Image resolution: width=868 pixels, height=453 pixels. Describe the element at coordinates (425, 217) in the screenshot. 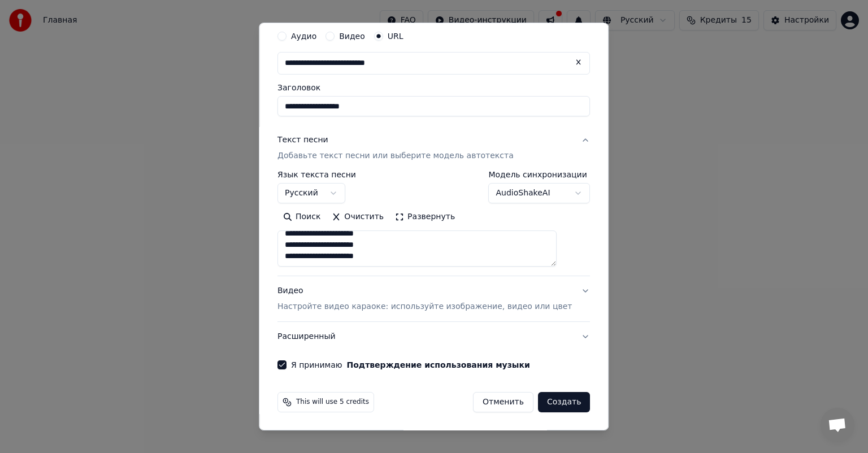

I see `button: Развернуть` at that location.